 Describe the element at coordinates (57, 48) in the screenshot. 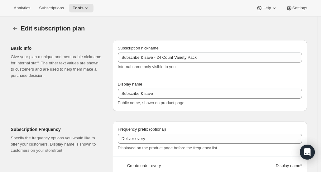

I see `h2: Basic Info` at that location.